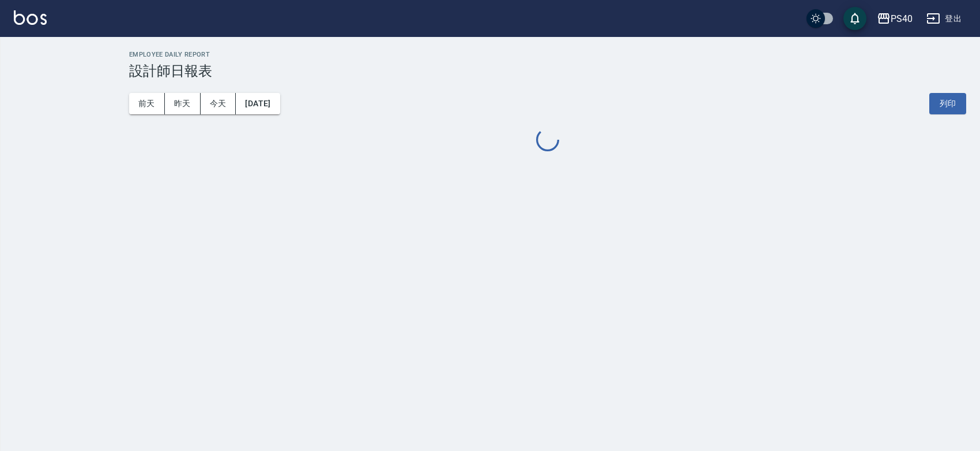 This screenshot has width=980, height=451. I want to click on button: PS40, so click(895, 19).